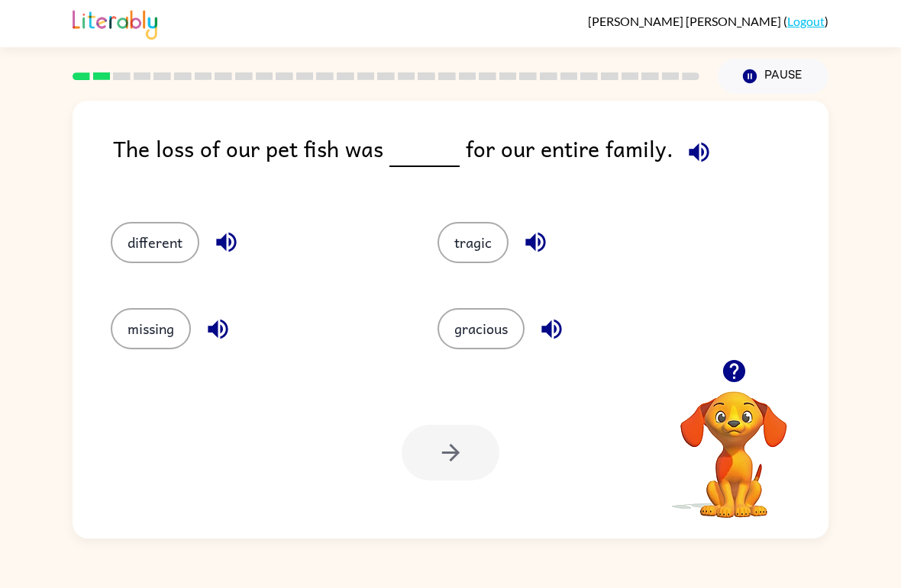 The width and height of the screenshot is (901, 588). I want to click on a: Logout, so click(805, 20).